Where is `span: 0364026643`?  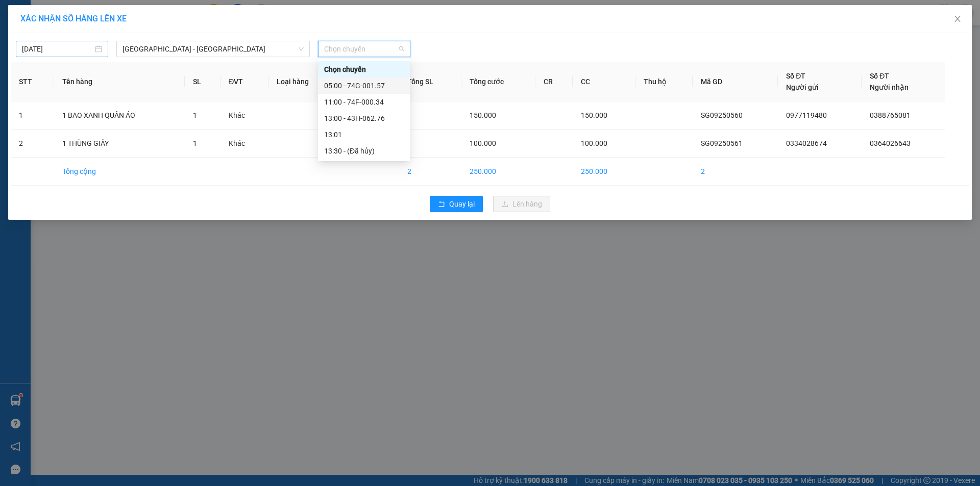 span: 0364026643 is located at coordinates (890, 143).